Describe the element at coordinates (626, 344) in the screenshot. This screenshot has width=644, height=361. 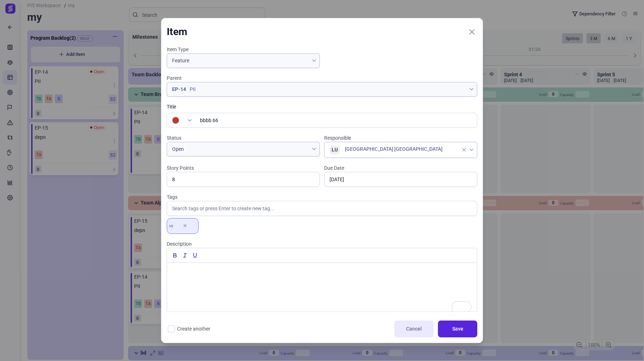
I see `div: Chat Widget` at that location.